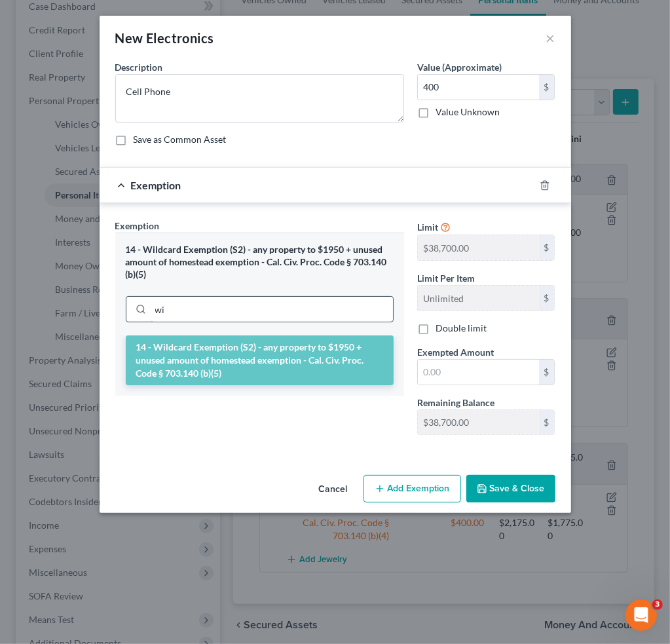 This screenshot has height=644, width=670. What do you see at coordinates (180, 140) in the screenshot?
I see `label: Save as Common Asset` at bounding box center [180, 140].